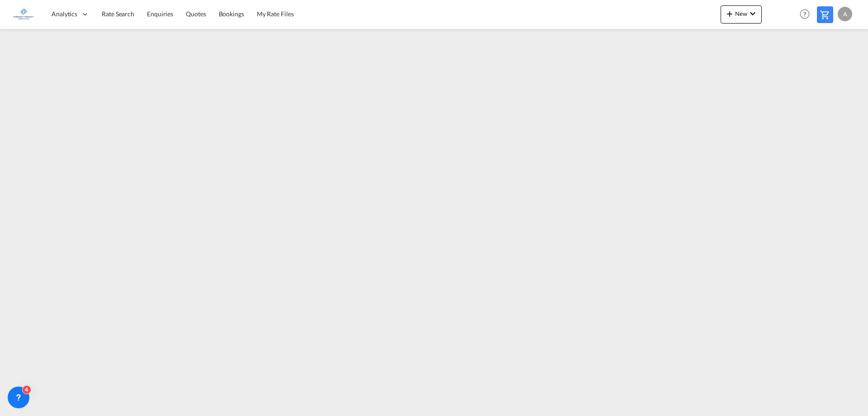  I want to click on span: Quotes, so click(196, 13).